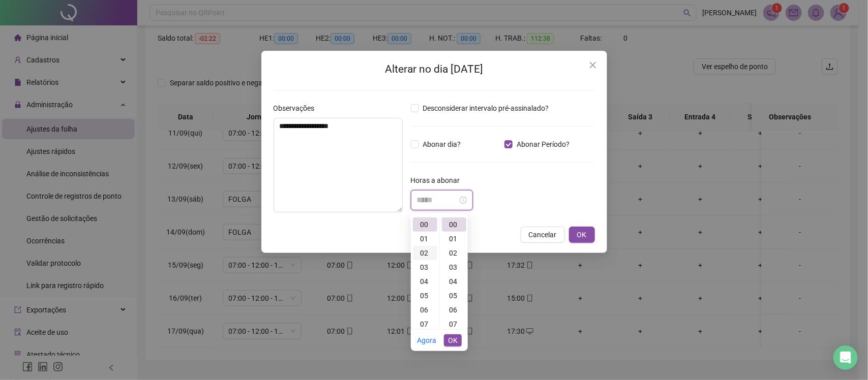 This screenshot has width=868, height=380. I want to click on span: Abonar Período?, so click(543, 144).